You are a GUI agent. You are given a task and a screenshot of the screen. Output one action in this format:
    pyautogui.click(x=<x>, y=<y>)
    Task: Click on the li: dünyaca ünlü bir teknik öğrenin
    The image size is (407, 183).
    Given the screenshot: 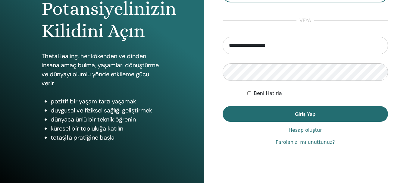 What is the action you would take?
    pyautogui.click(x=106, y=119)
    